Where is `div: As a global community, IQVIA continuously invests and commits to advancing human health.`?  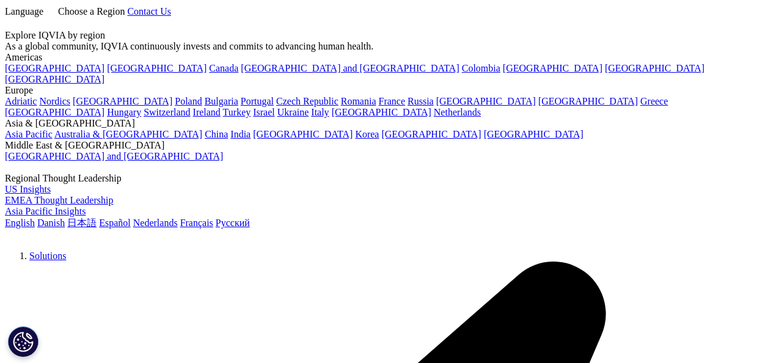
div: As a global community, IQVIA continuously invests and commits to advancing human health. is located at coordinates (384, 46).